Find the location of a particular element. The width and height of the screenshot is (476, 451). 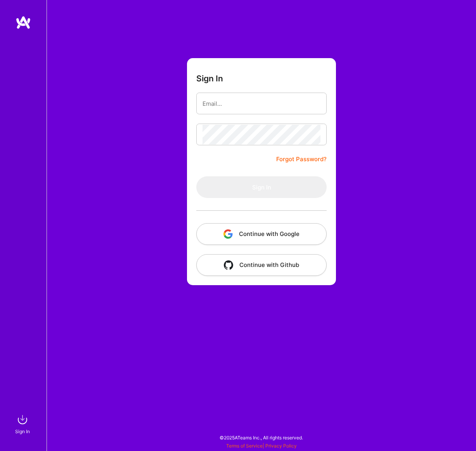

button: Continue with Google is located at coordinates (261, 234).